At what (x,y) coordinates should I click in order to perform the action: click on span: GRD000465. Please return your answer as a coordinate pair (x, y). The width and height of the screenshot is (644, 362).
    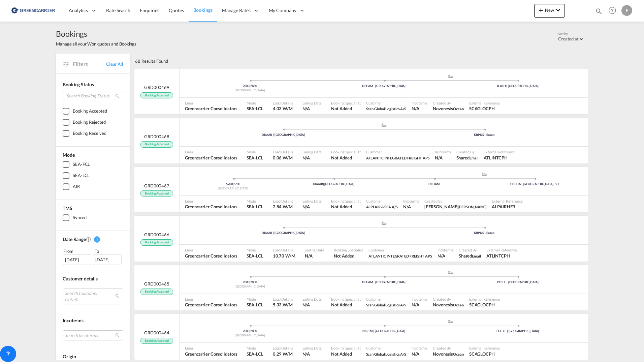
    Looking at the image, I should click on (156, 284).